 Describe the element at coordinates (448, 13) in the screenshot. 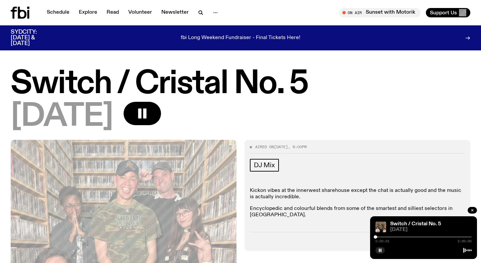

I see `button: Support Us` at that location.